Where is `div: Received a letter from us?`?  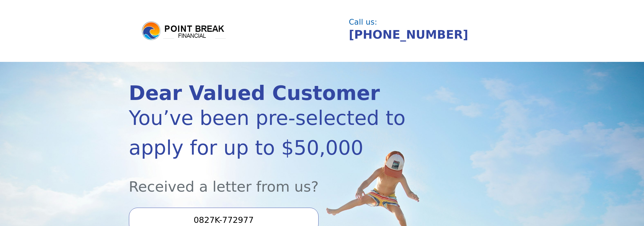
div: Received a letter from us? is located at coordinates (293, 180).